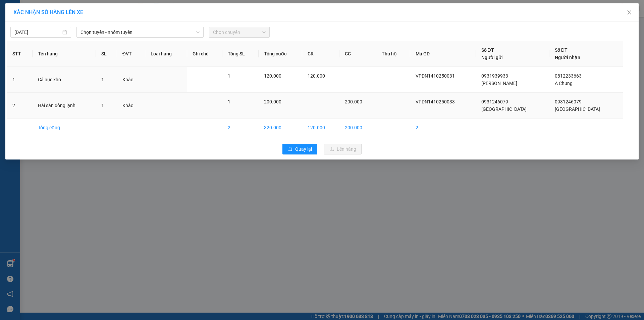  I want to click on span: 0931939933, so click(495, 76).